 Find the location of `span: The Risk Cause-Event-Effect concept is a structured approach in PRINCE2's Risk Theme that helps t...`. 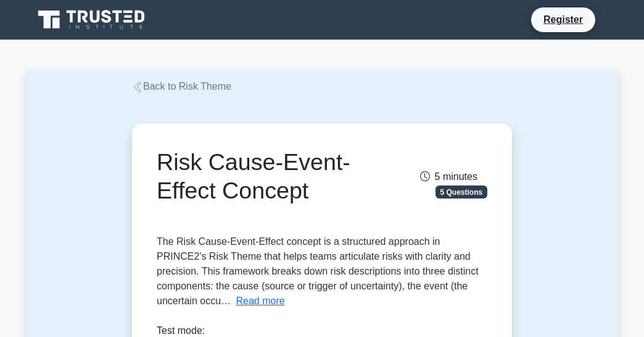

span: The Risk Cause-Event-Effect concept is a structured approach in PRINCE2's Risk Theme that helps t... is located at coordinates (318, 270).